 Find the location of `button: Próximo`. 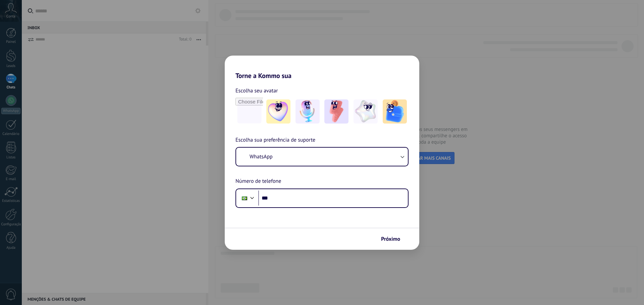

button: Próximo is located at coordinates (393, 239).